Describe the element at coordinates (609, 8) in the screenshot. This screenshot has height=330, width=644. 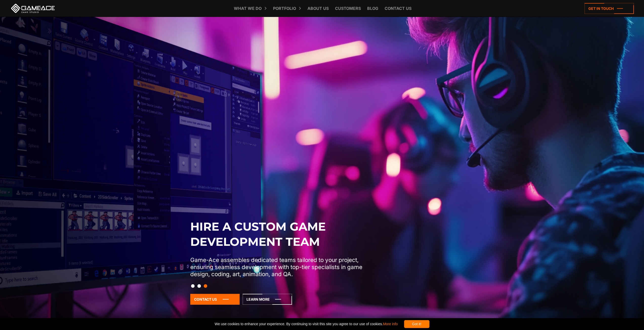
I see `a: Get in touch` at that location.